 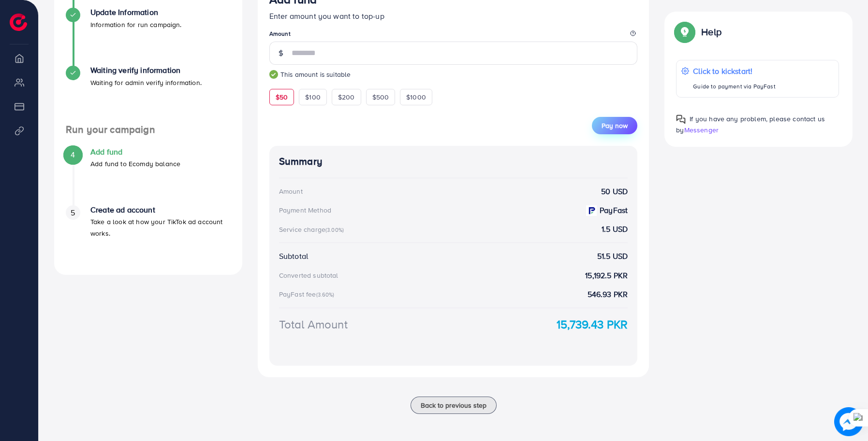 I want to click on h4: Add fund, so click(x=135, y=152).